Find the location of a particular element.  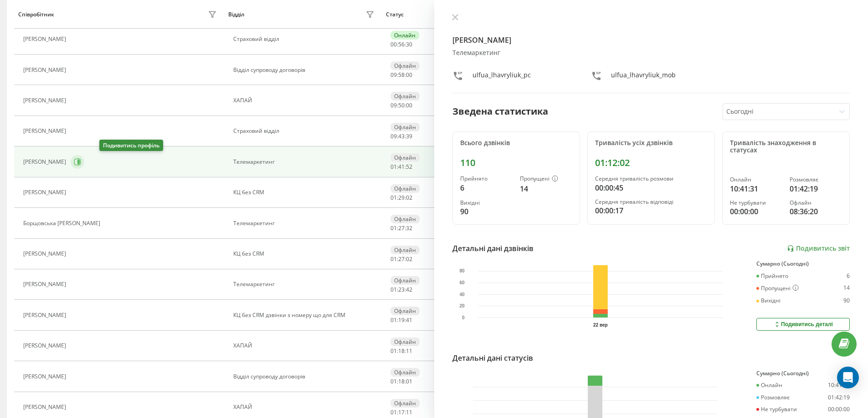

span: 02 is located at coordinates (409, 197).